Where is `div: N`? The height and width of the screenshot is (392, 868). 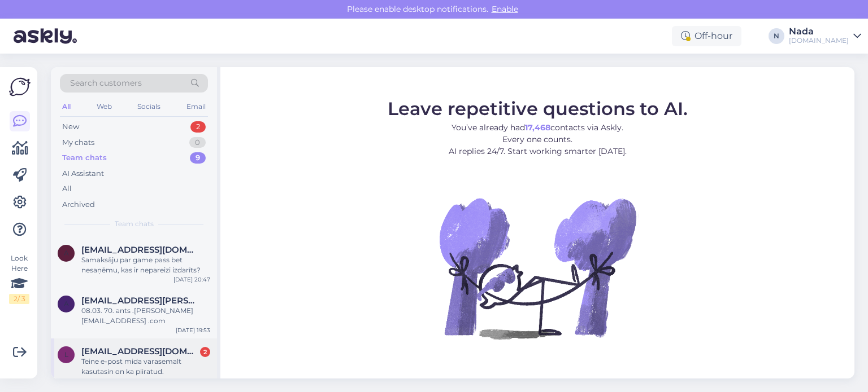
div: N is located at coordinates (776, 36).